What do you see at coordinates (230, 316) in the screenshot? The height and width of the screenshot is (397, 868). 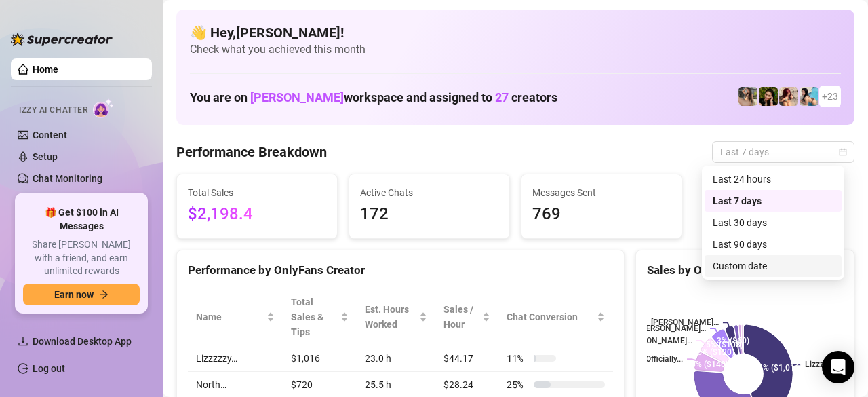 I see `span: Name` at bounding box center [230, 316].